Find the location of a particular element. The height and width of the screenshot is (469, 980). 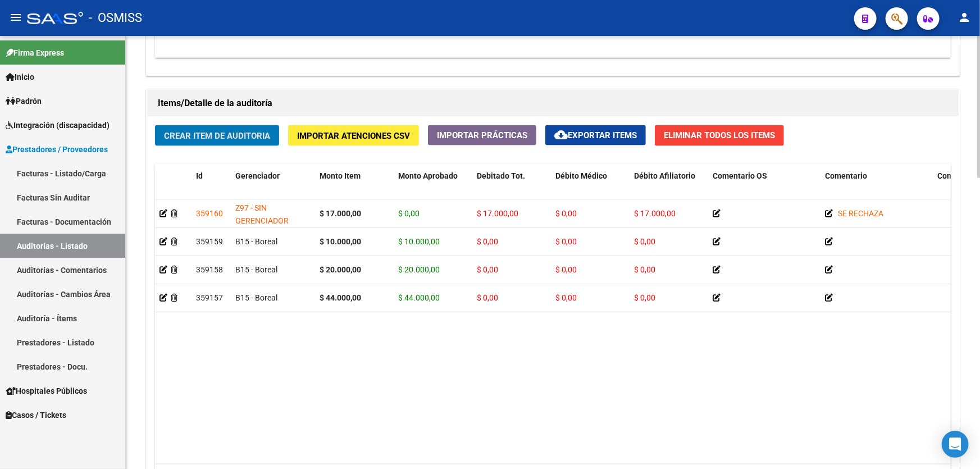

datatable-header-cell: Monto Item is located at coordinates (354, 188).